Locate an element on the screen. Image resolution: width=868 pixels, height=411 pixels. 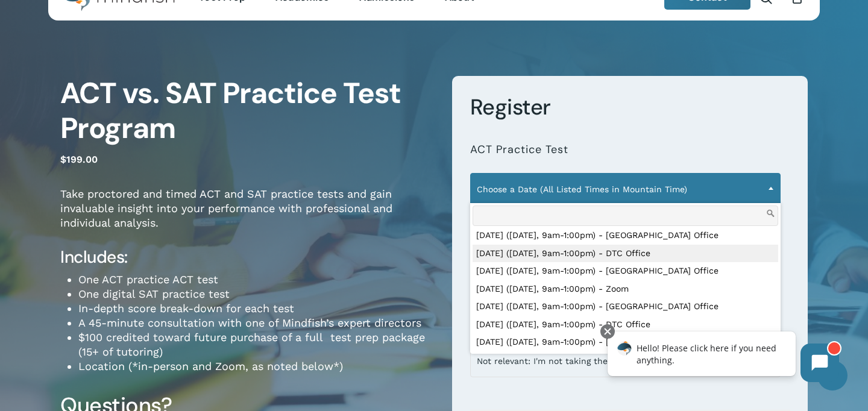
h1: ACT vs. SAT Practice Test Program is located at coordinates (247, 111).